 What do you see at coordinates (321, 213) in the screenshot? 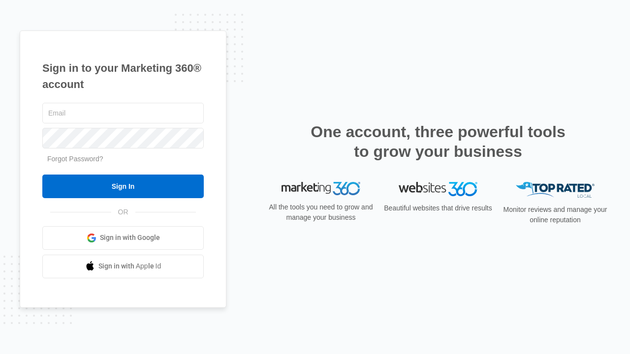
I see `p: All the tools you need to grow and manage your business` at bounding box center [321, 213].